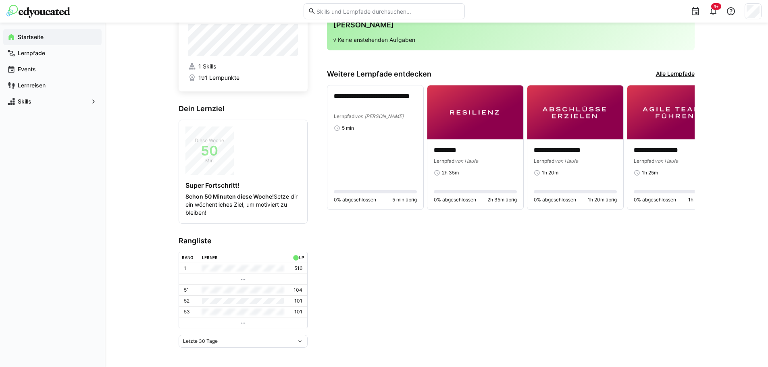 The height and width of the screenshot is (367, 768). I want to click on span: 1h 20m, so click(550, 173).